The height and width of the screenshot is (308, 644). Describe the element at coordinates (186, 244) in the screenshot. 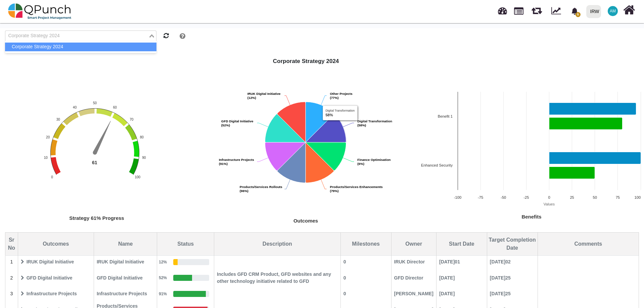

I see `th: Status` at that location.